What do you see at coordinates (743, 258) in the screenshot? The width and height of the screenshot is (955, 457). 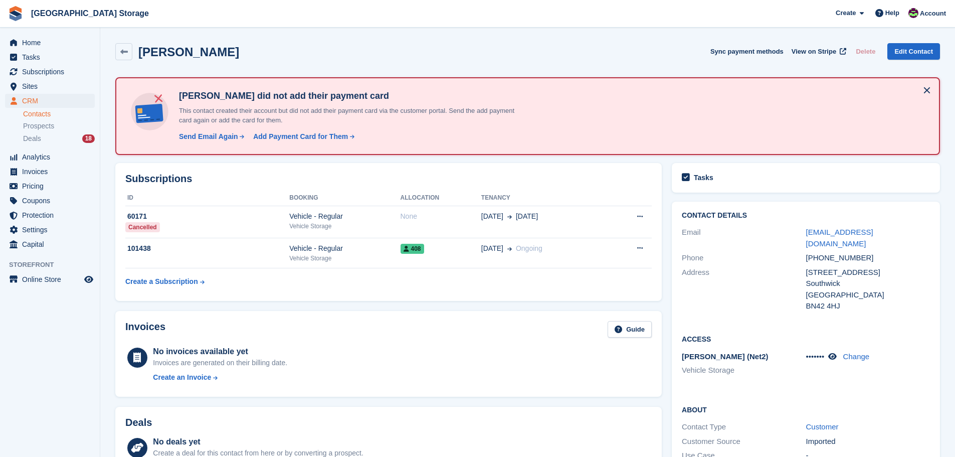 I see `div: Phone` at bounding box center [743, 258].